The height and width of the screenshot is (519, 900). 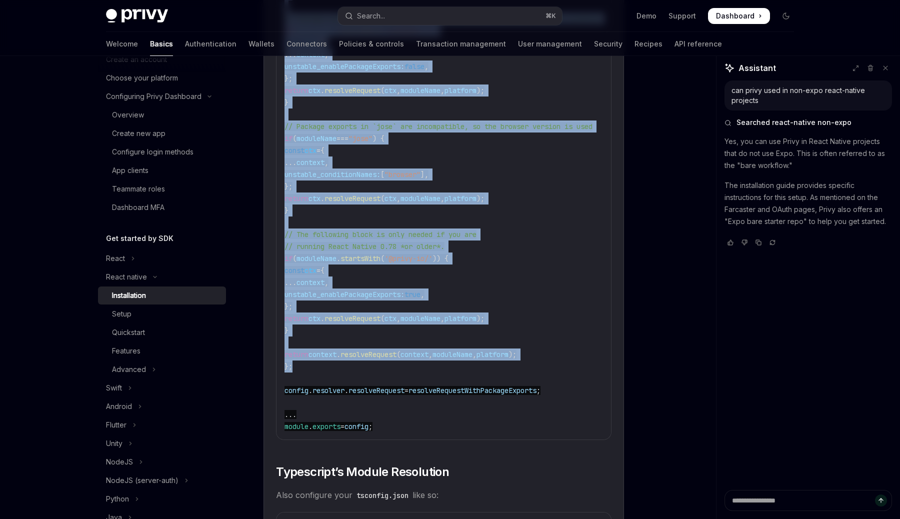 I want to click on span: Assistant, so click(x=757, y=68).